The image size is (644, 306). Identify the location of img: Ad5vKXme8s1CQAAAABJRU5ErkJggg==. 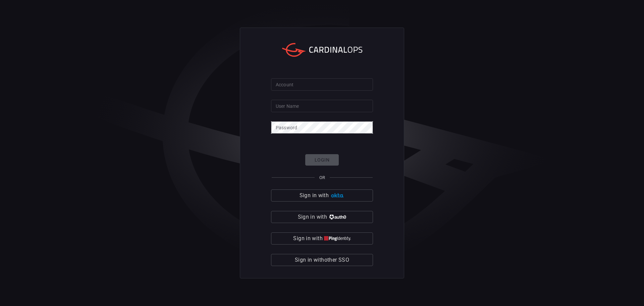
(337, 196).